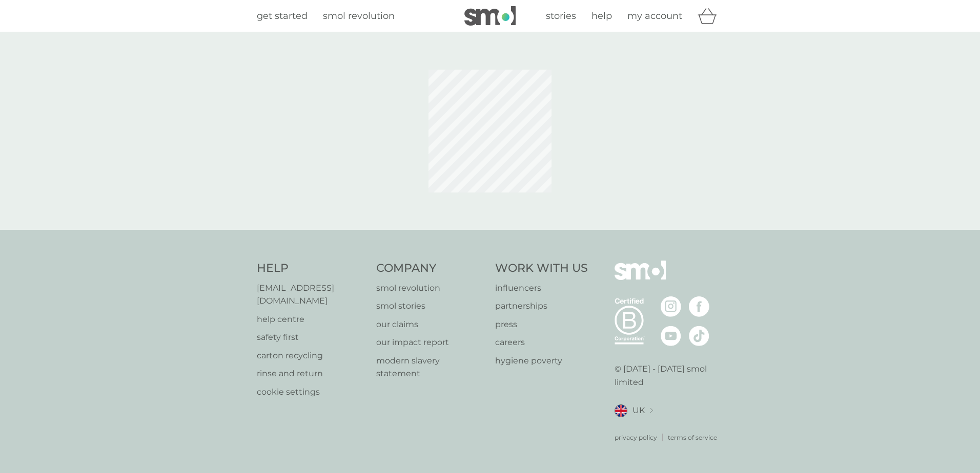  Describe the element at coordinates (710, 16) in the screenshot. I see `div: basket` at that location.